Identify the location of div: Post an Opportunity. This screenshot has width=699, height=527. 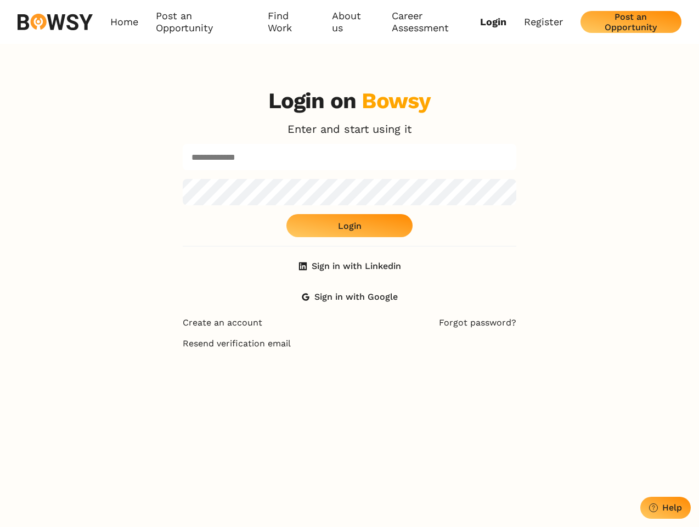
(631, 22).